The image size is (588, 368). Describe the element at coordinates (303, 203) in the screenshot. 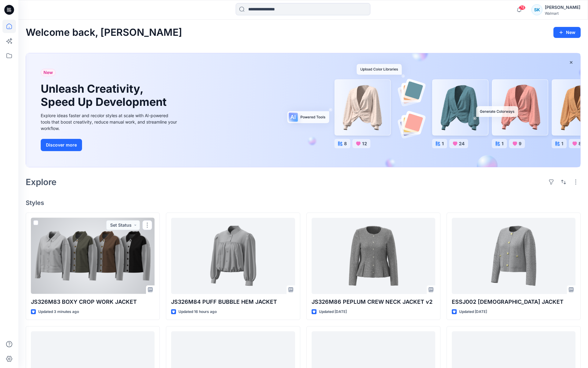

I see `h4: Styles` at that location.